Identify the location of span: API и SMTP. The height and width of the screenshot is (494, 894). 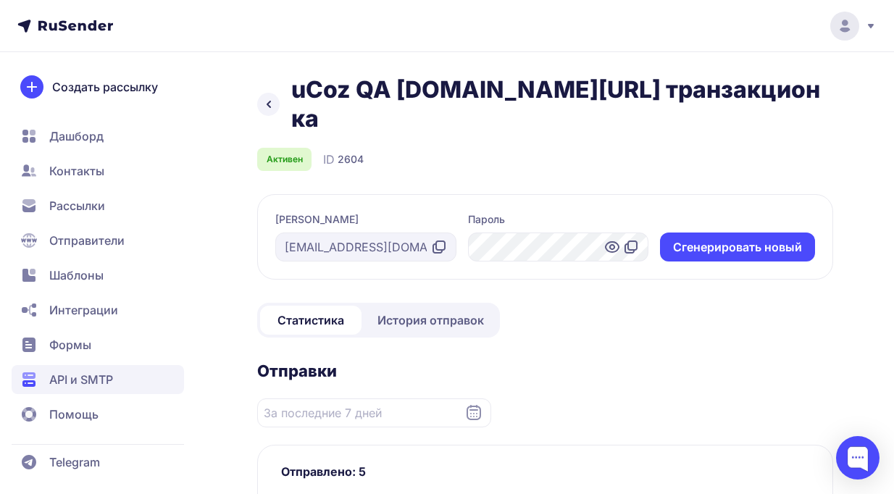
(81, 380).